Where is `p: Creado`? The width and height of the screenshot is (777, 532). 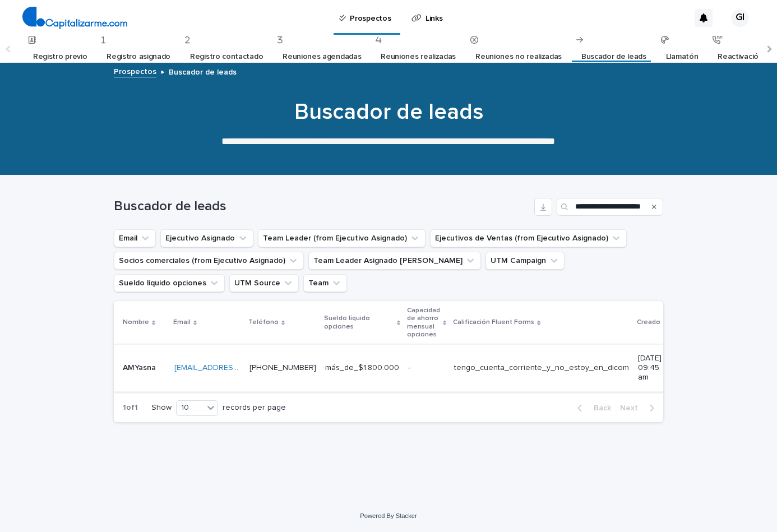 p: Creado is located at coordinates (649, 322).